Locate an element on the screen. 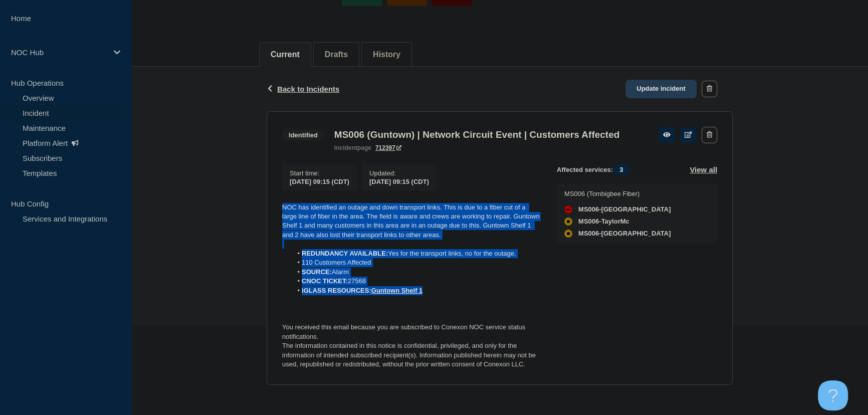 This screenshot has height=415, width=868. p: page is located at coordinates (353, 148).